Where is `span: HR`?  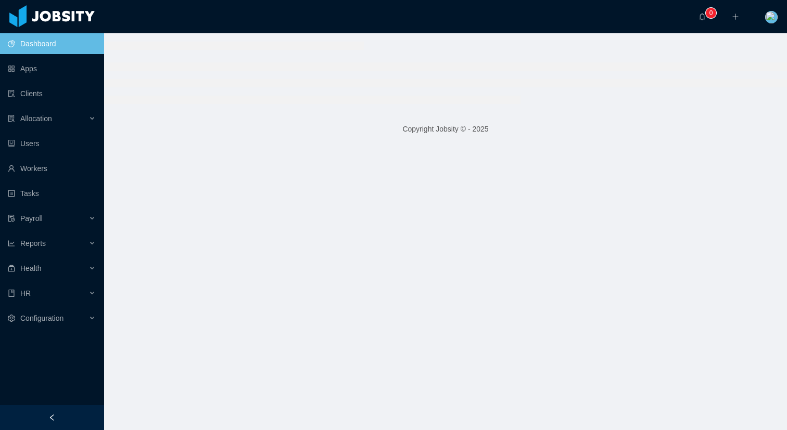
span: HR is located at coordinates (25, 293).